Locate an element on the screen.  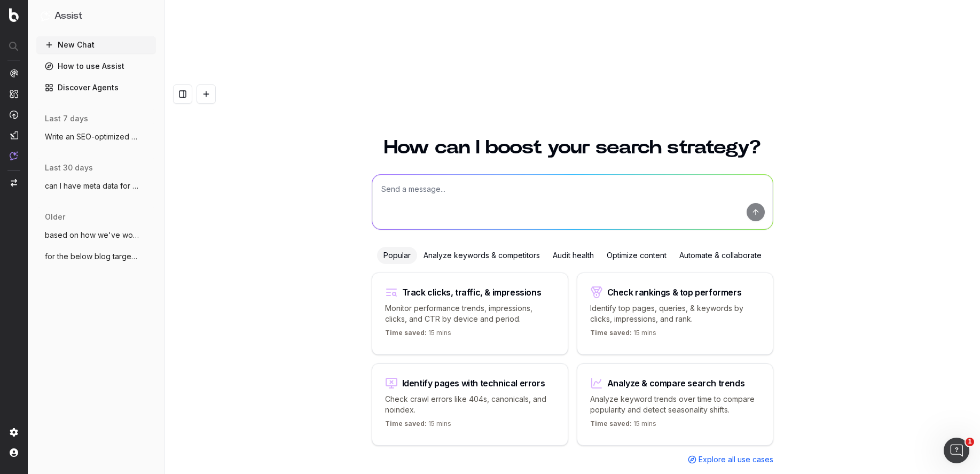
button: New Chat is located at coordinates (96, 45).